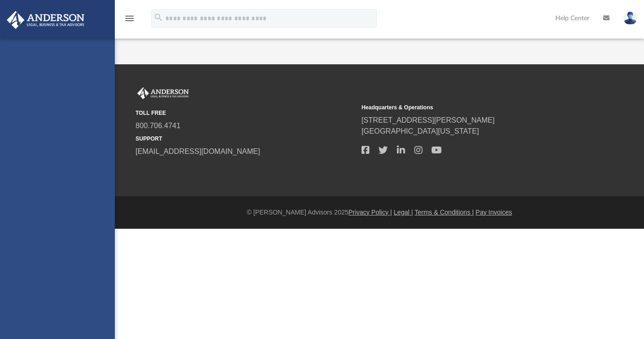 This screenshot has width=644, height=339. Describe the element at coordinates (129, 21) in the screenshot. I see `a: menu` at that location.